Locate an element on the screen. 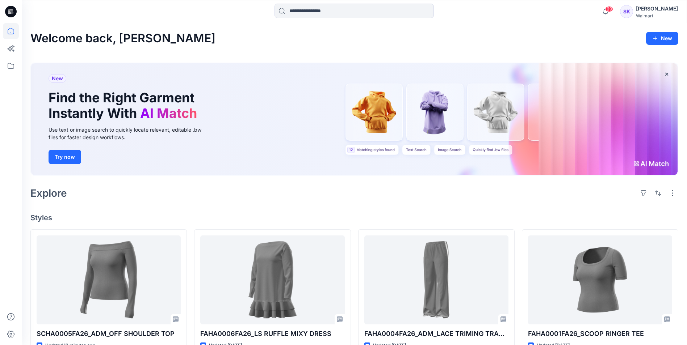  button: New is located at coordinates (662, 38).